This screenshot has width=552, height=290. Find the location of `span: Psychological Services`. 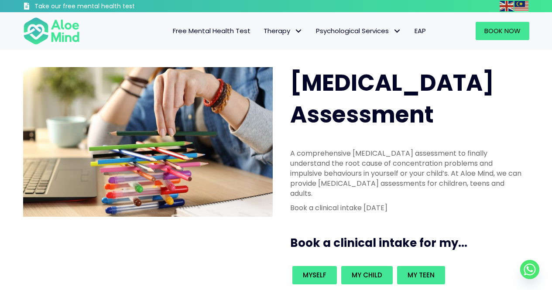

span: Psychological Services is located at coordinates (359, 31).